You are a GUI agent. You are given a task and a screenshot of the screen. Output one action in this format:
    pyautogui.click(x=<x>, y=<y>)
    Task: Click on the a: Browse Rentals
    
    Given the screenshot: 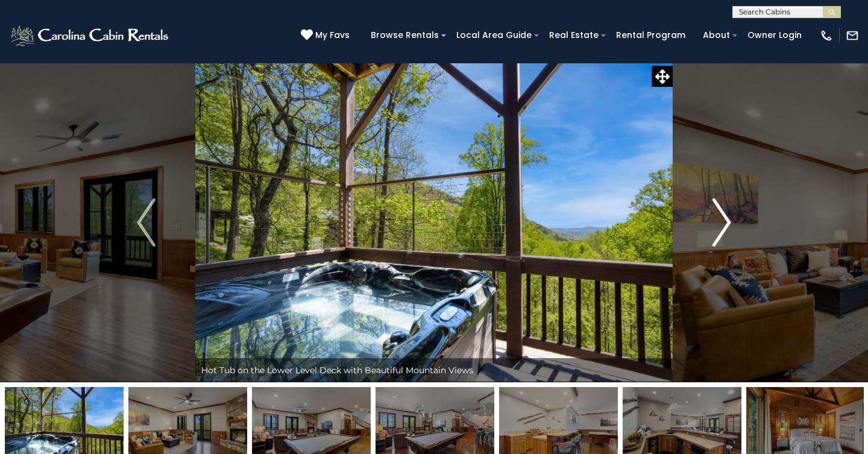 What is the action you would take?
    pyautogui.click(x=404, y=35)
    